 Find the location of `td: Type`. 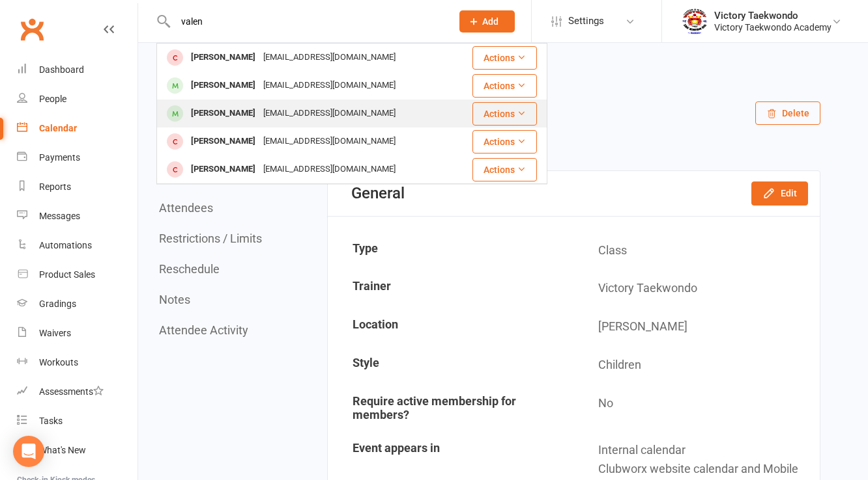

td: Type is located at coordinates (450, 250).